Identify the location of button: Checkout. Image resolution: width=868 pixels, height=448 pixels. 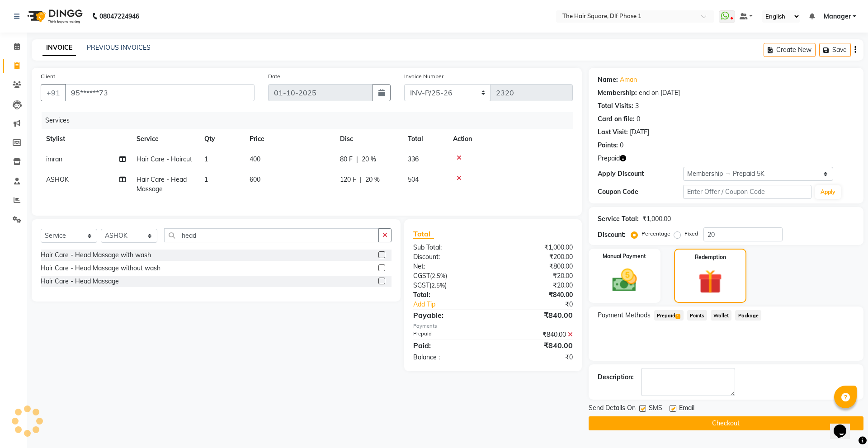
(726, 423).